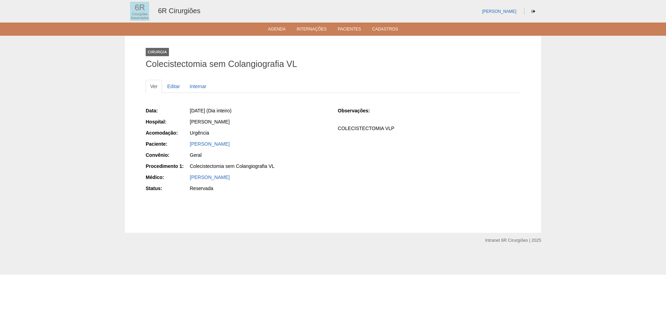 The width and height of the screenshot is (666, 316). I want to click on div: Convênio:, so click(167, 155).